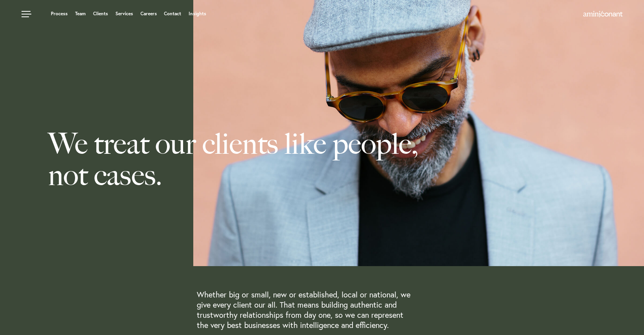  I want to click on a: Careers, so click(149, 14).